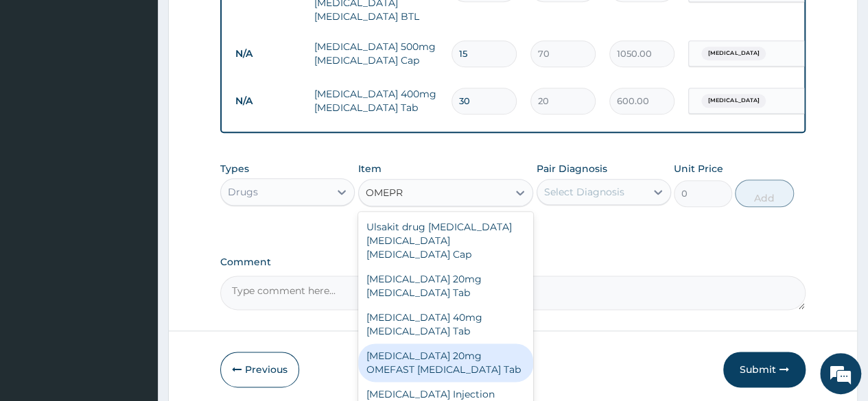 The image size is (868, 401). What do you see at coordinates (151, 85) in the screenshot?
I see `div: Chat with us now` at bounding box center [151, 85].